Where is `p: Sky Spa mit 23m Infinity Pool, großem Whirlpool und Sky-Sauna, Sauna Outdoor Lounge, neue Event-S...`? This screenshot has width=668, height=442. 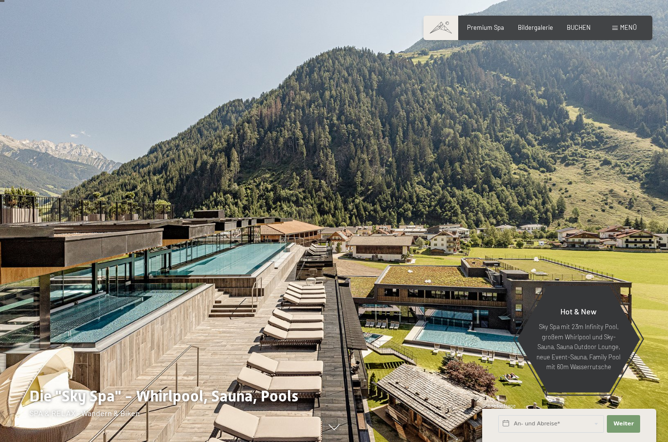
p: Sky Spa mit 23m Infinity Pool, großem Whirlpool und Sky-Sauna, Sauna Outdoor Lounge, neue Event-S... is located at coordinates (578, 347).